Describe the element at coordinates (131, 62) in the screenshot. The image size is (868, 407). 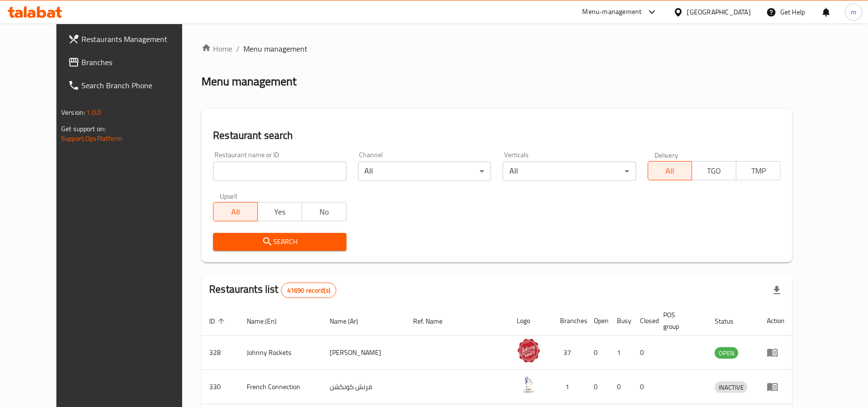
I see `a: Branches` at that location.